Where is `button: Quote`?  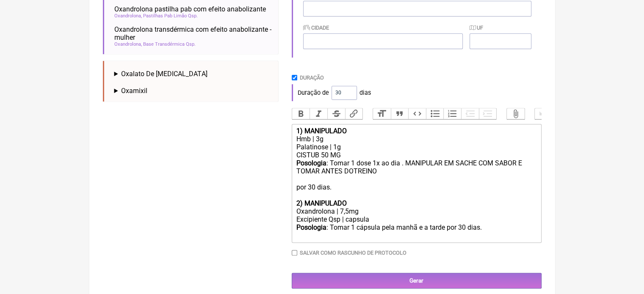 button: Quote is located at coordinates (400, 114).